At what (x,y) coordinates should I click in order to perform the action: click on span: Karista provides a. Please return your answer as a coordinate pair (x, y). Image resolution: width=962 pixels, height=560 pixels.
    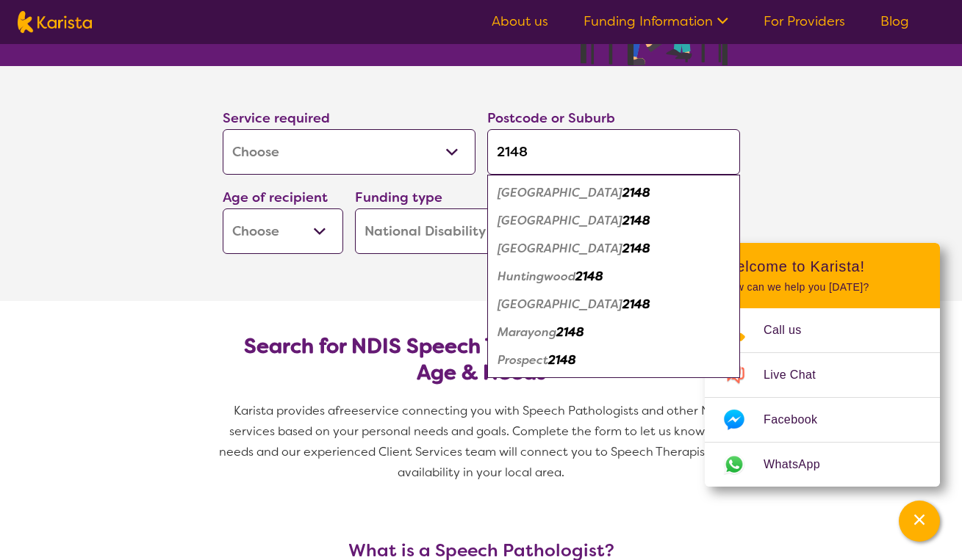
    Looking at the image, I should click on (284, 410).